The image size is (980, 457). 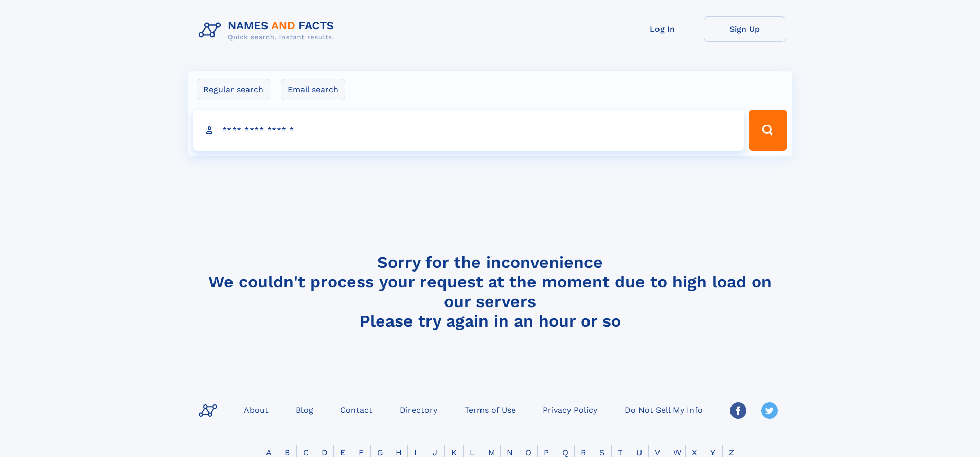 I want to click on input: search input, so click(x=469, y=130).